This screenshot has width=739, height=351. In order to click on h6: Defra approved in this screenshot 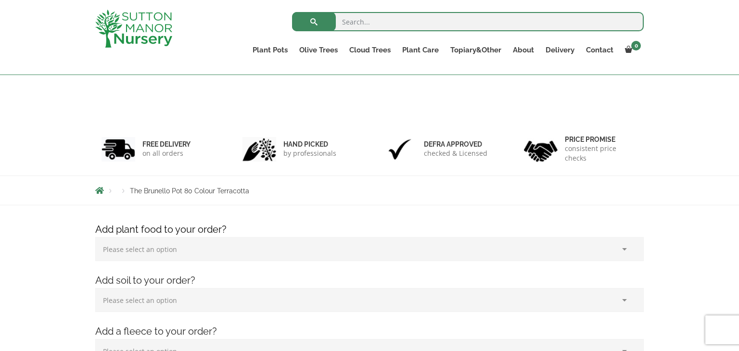, I will do `click(455, 144)`.